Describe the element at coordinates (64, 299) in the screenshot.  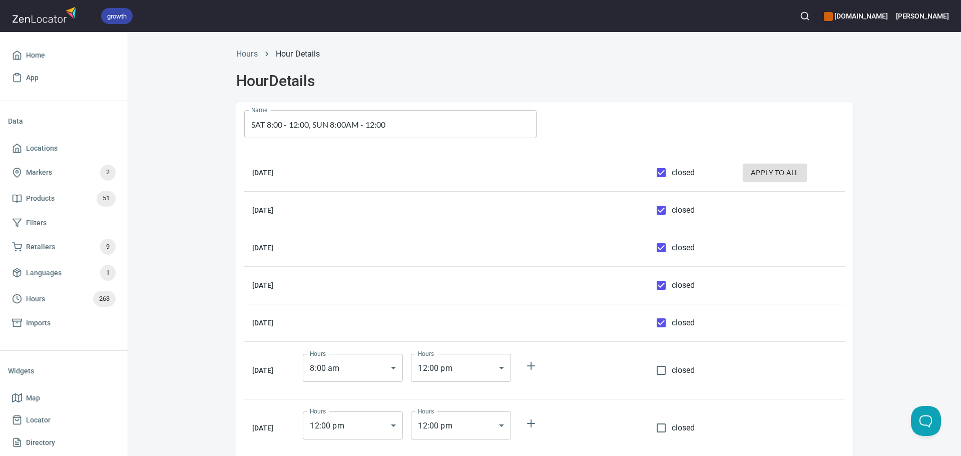
I see `a: Hours263` at that location.